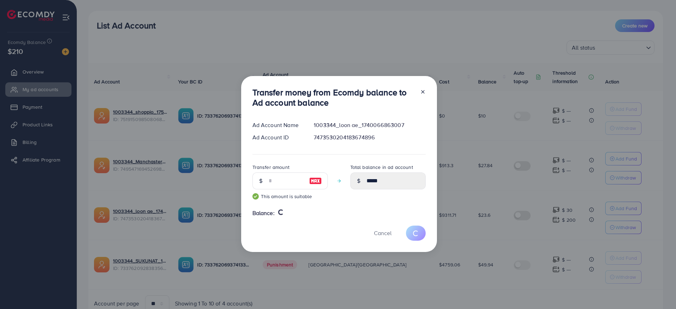 This screenshot has height=309, width=676. What do you see at coordinates (316, 181) in the screenshot?
I see `img: image` at bounding box center [316, 181].